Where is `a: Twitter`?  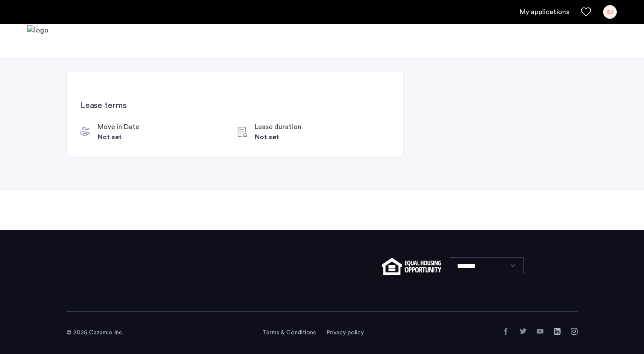
a: Twitter is located at coordinates (523, 331).